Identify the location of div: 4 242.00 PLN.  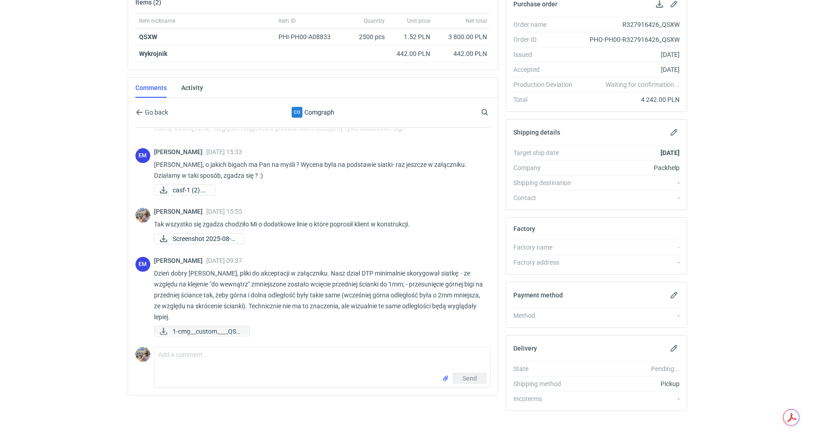
(630, 100).